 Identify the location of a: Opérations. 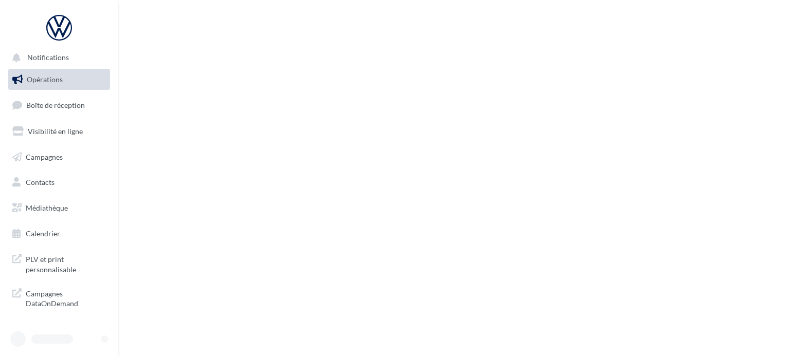
(59, 80).